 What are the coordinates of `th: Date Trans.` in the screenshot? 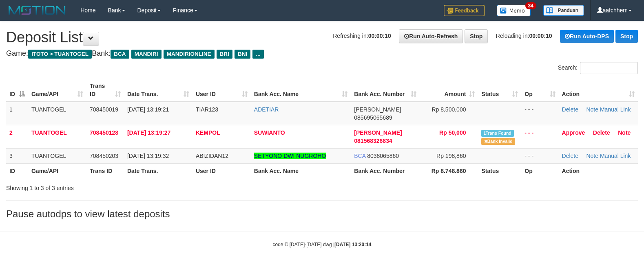 It's located at (158, 170).